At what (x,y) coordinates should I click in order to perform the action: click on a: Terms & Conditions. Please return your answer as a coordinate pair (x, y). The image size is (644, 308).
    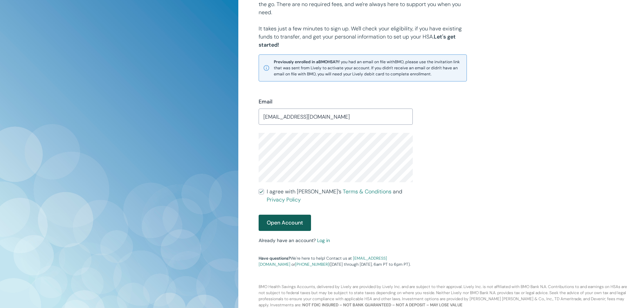
    Looking at the image, I should click on (367, 191).